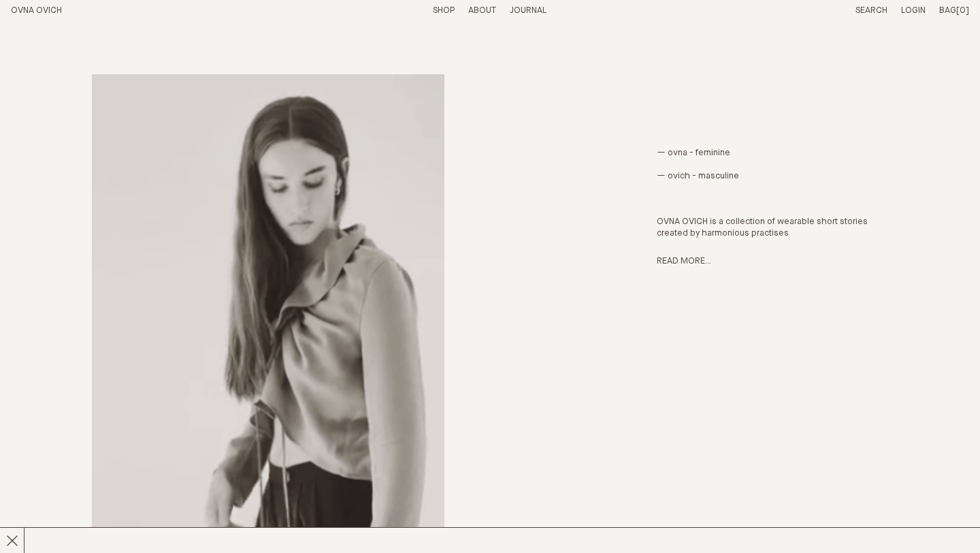 Image resolution: width=980 pixels, height=553 pixels. Describe the element at coordinates (772, 194) in the screenshot. I see `p: — ovna - feminine — ovich - masculine OVNA OVICH is a collection of wearable short stories create...` at that location.